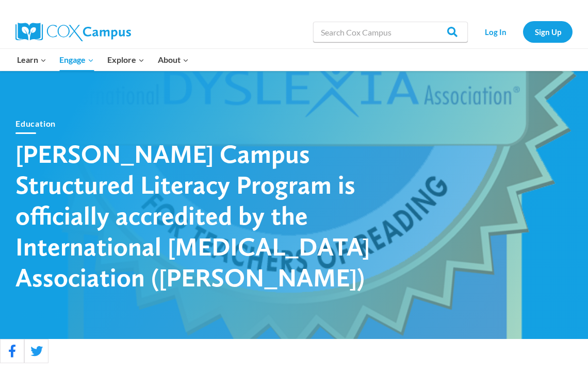 This screenshot has height=374, width=588. What do you see at coordinates (102, 60) in the screenshot?
I see `nav: Primary Navigation` at bounding box center [102, 60].